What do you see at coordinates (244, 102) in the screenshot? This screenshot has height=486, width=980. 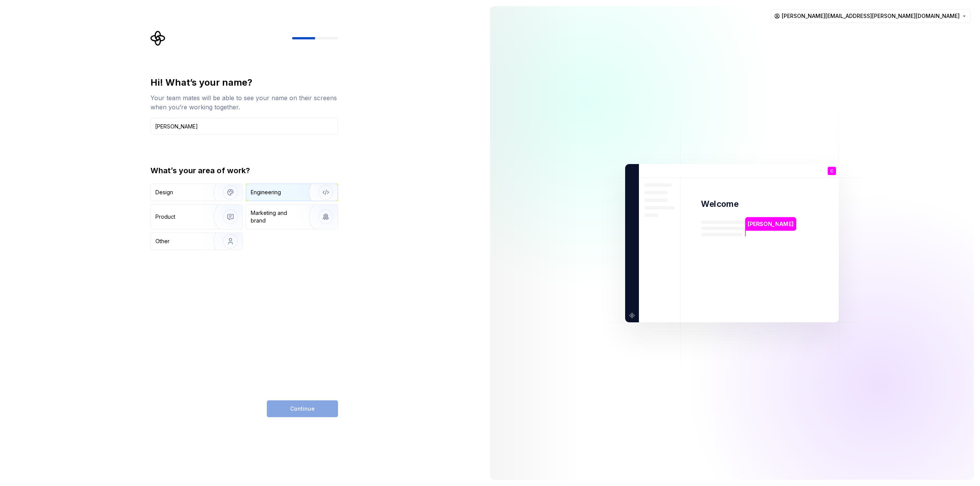 I see `div: Your team mates will be able to see your name on their screens when you’re working together.` at bounding box center [244, 102].